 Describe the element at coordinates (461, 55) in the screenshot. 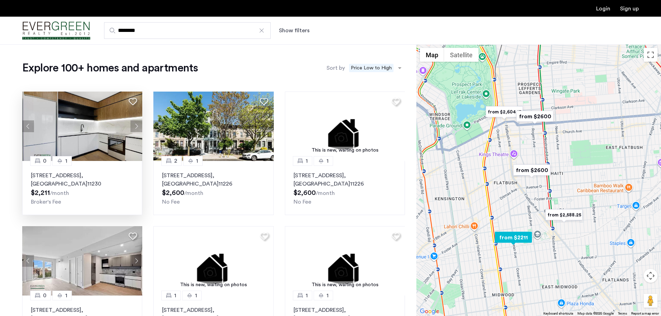

I see `button: Show satellite imagery` at that location.